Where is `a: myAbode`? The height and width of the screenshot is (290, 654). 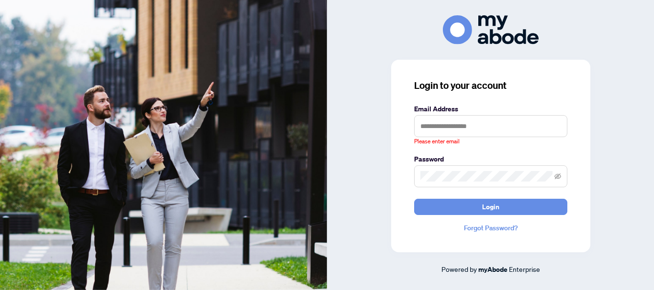 a: myAbode is located at coordinates (492, 270).